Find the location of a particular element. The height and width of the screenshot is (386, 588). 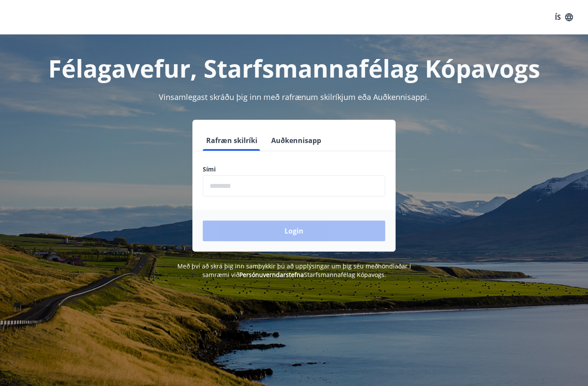

button: ÍS is located at coordinates (564, 17).